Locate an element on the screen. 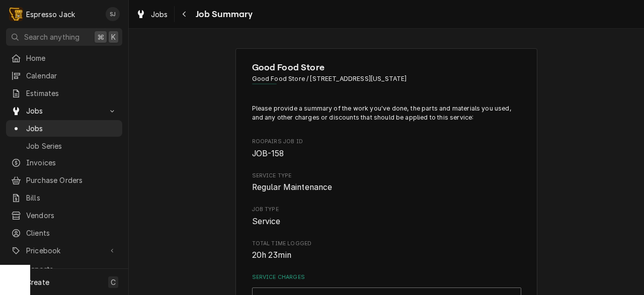 The image size is (644, 295). div: Client Information is located at coordinates (386, 76).